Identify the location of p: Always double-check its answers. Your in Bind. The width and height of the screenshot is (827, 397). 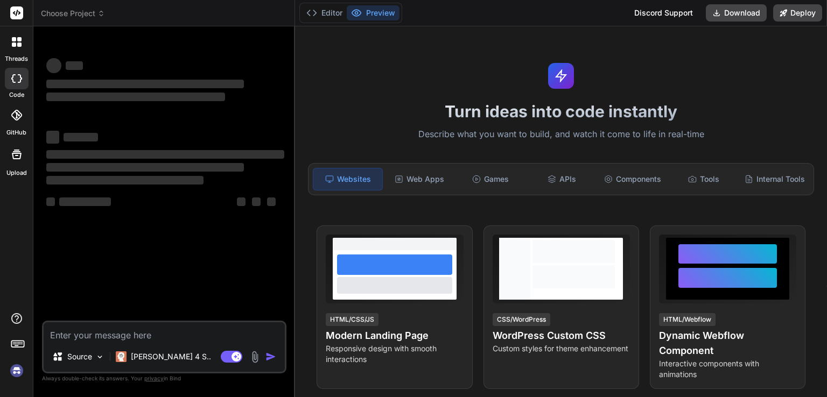
(164, 378).